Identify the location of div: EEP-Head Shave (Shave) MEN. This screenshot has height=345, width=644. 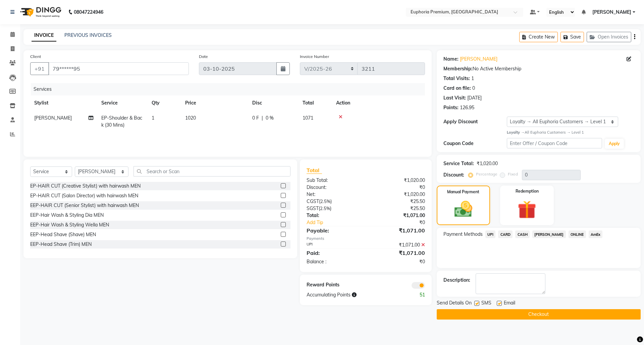
(63, 235).